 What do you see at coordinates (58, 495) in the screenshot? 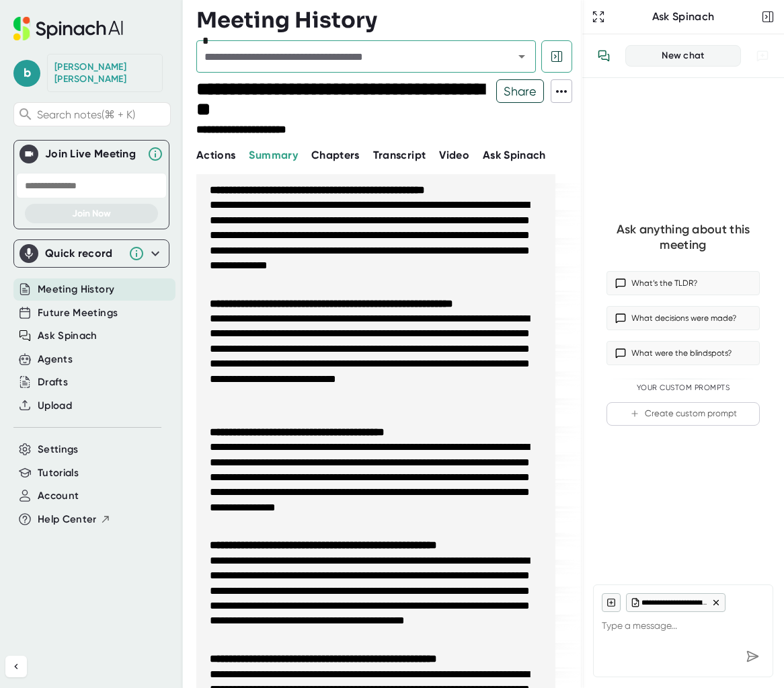
I see `button: Account` at bounding box center [58, 495].